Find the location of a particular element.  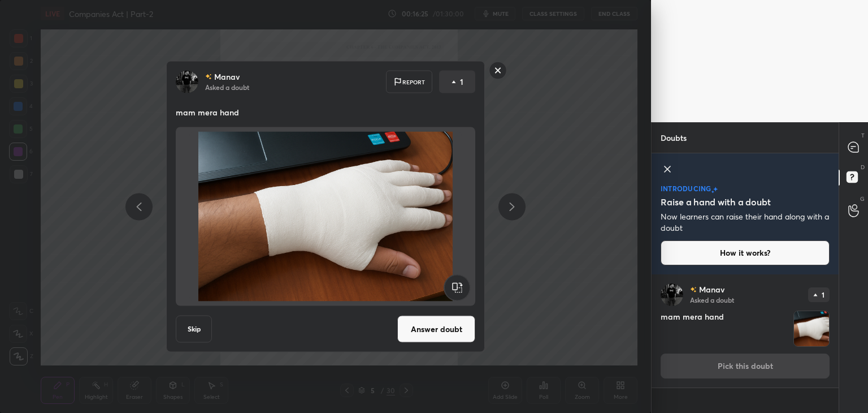

div: Report is located at coordinates (409, 82).